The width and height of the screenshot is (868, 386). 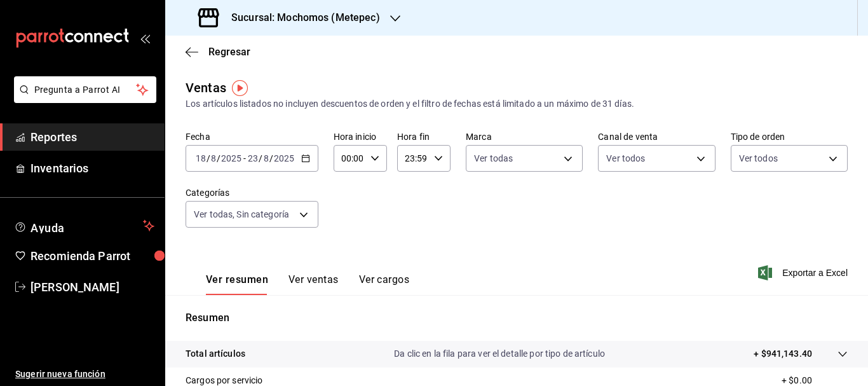 I want to click on label: Fecha, so click(x=252, y=137).